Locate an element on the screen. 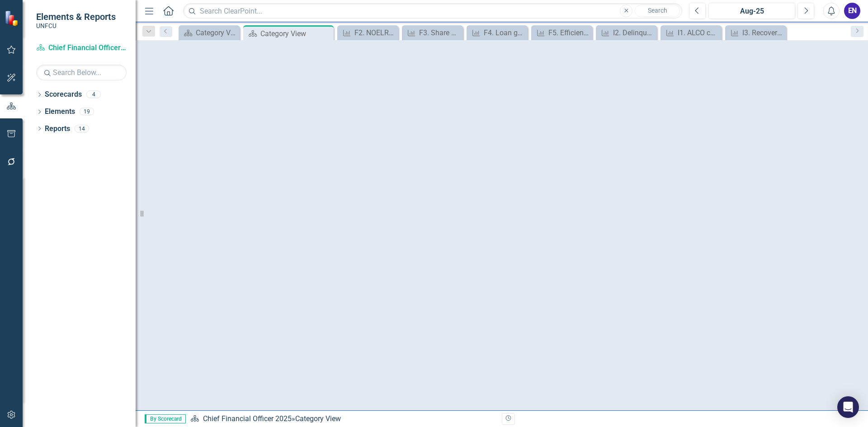 This screenshot has height=427, width=868. a: F5. Efficiency ratio is located at coordinates (562, 32).